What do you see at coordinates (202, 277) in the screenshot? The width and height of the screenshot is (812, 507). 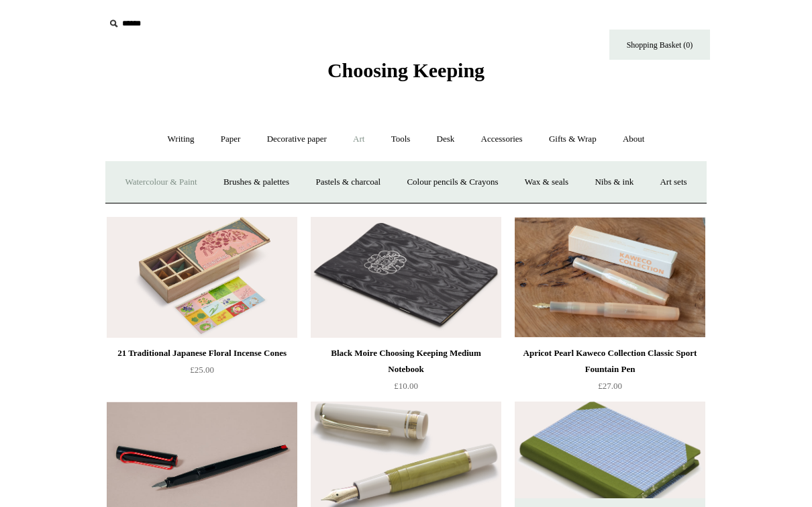 I see `img: 21 Traditional Japanese Floral Incense Cones` at bounding box center [202, 277].